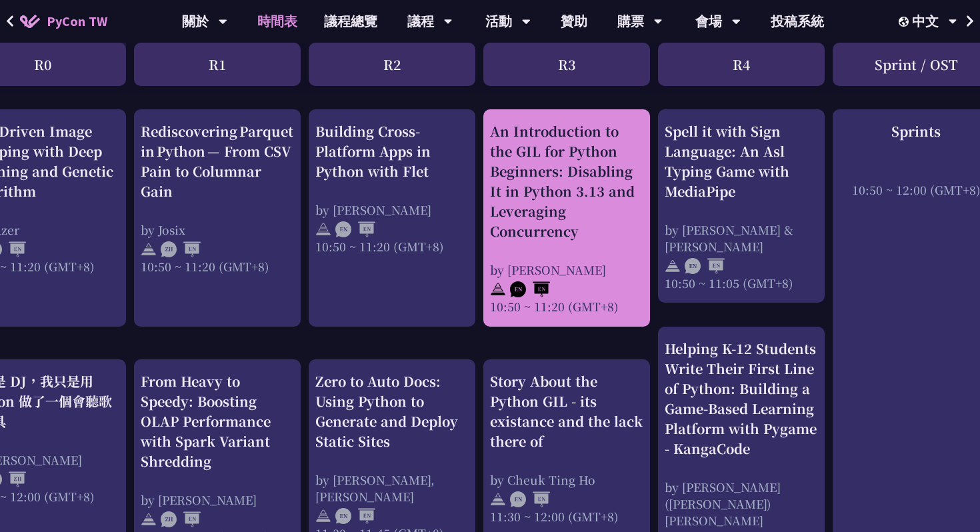 The image size is (980, 532). Describe the element at coordinates (217, 421) in the screenshot. I see `div: From Heavy to Speedy: Boosting OLAP Performance with Spark Variant Shredding` at that location.